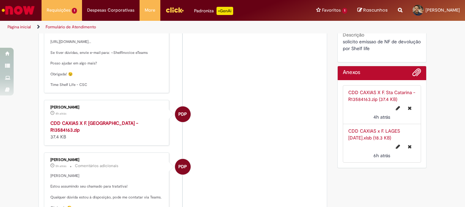  I want to click on span: 5h atrás, so click(61, 166).